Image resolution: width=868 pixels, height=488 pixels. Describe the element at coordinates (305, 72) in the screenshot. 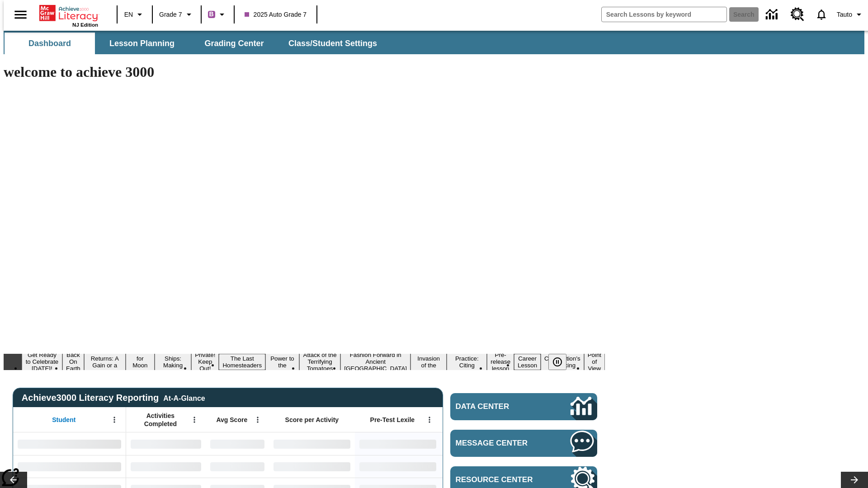

I see `h1: welcome to achieve 3000` at that location.